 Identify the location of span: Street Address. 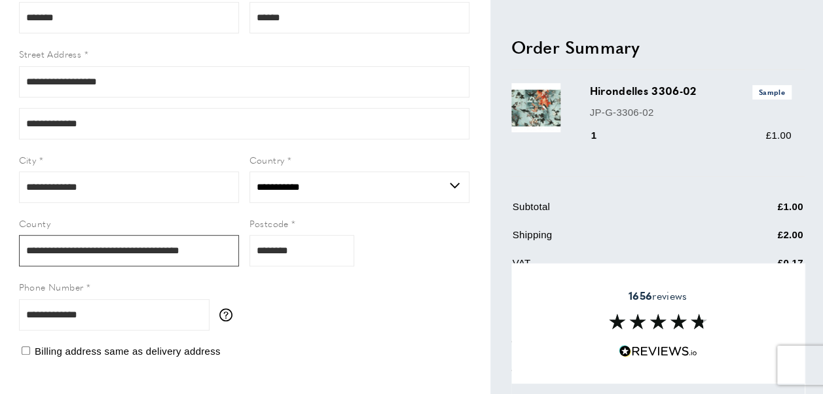
(50, 54).